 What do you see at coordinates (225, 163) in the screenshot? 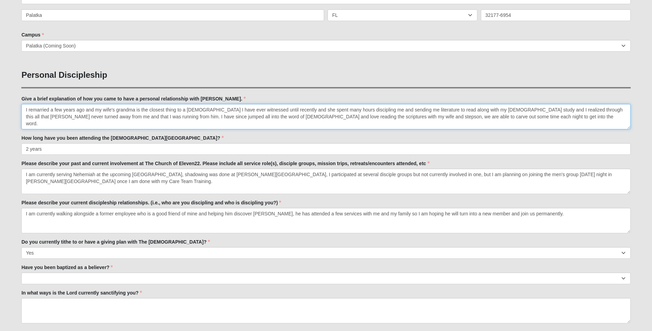
I see `label: Please describe your past and current involvement at The Church of Eleven22. Please include all s...` at bounding box center [225, 163].